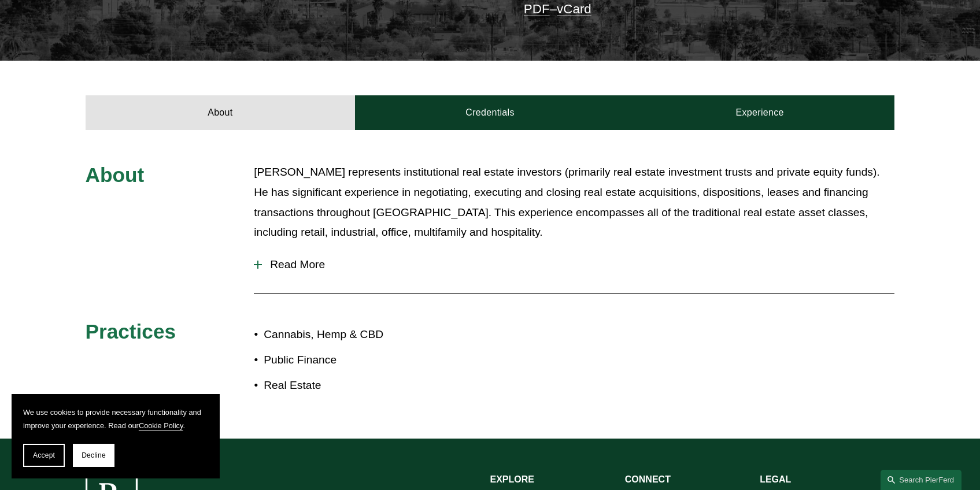 This screenshot has height=490, width=980. Describe the element at coordinates (115, 175) in the screenshot. I see `span: About` at that location.